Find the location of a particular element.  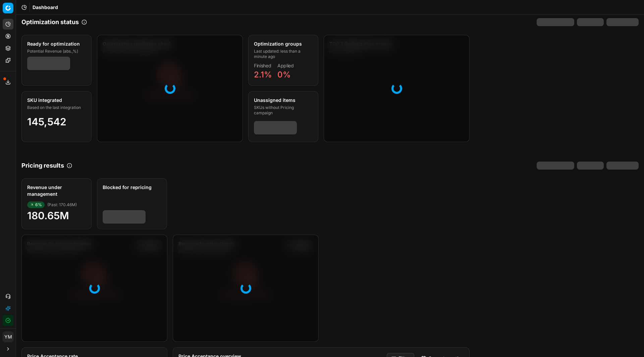

h2: Optimization status is located at coordinates (50, 22).